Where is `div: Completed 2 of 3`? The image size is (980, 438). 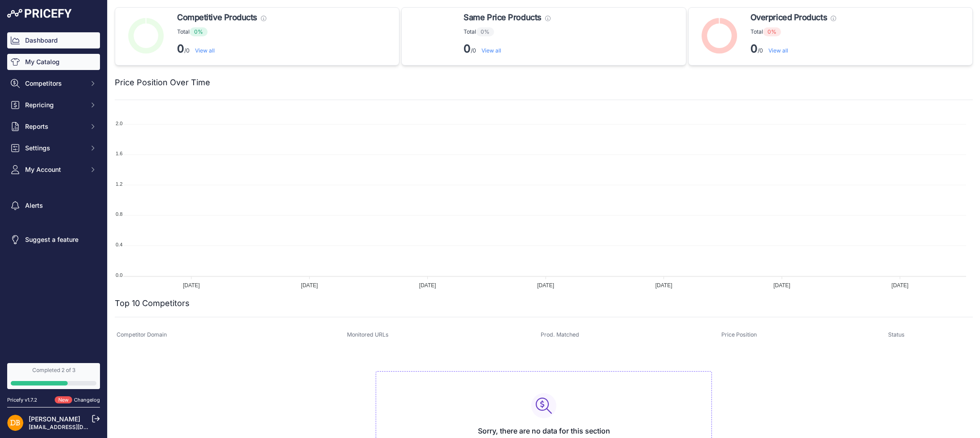
div: Completed 2 of 3 is located at coordinates (54, 371).